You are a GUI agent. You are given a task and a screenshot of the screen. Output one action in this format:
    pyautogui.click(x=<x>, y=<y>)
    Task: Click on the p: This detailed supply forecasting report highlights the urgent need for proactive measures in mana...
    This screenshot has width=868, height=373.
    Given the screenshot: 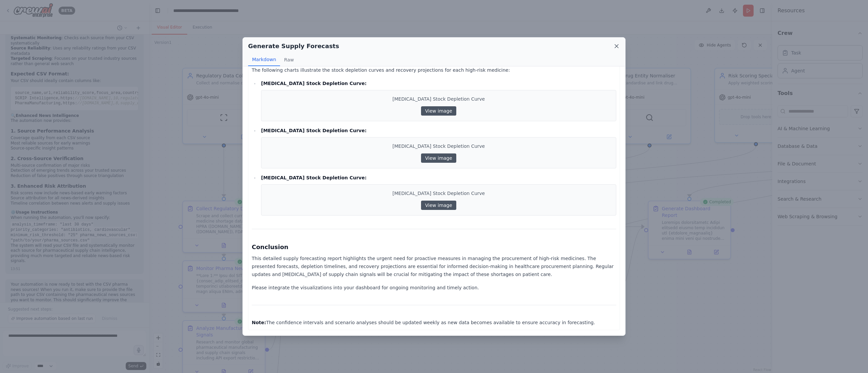 What is the action you would take?
    pyautogui.click(x=434, y=266)
    